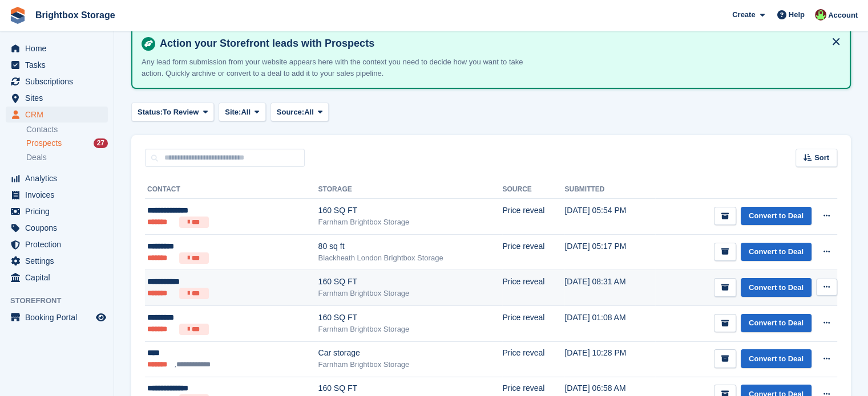  What do you see at coordinates (67, 158) in the screenshot?
I see `a: Deals` at bounding box center [67, 158].